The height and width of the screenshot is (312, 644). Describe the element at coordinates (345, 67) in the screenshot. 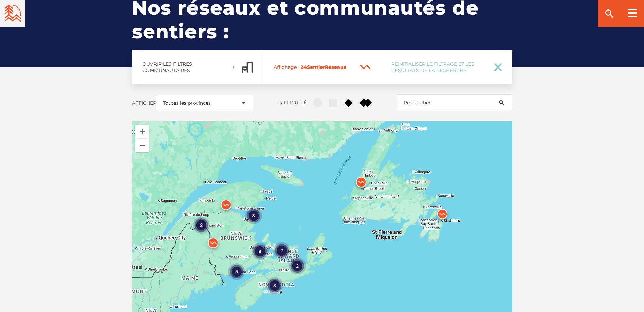

I see `span: s` at that location.